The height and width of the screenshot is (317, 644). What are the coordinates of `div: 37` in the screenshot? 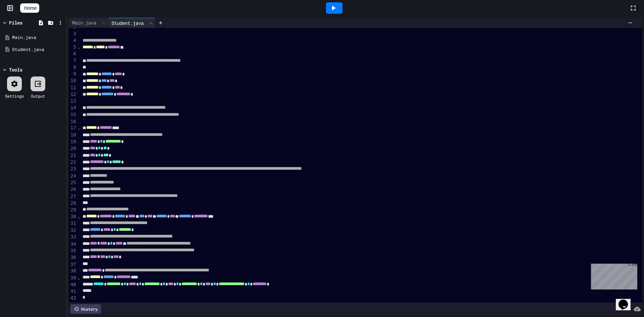 It's located at (73, 265).